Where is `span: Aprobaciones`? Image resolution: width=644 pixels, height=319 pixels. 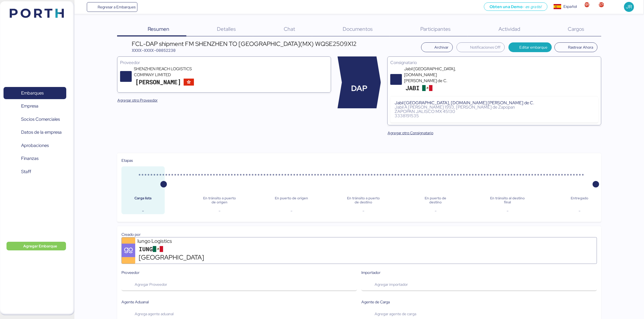
span: Aprobaciones is located at coordinates (35, 146).